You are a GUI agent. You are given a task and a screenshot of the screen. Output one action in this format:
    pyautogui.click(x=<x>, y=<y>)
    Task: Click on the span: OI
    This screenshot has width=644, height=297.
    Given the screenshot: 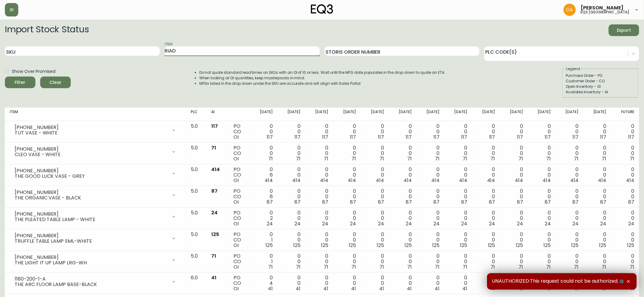 What is the action you would take?
    pyautogui.click(x=236, y=180)
    